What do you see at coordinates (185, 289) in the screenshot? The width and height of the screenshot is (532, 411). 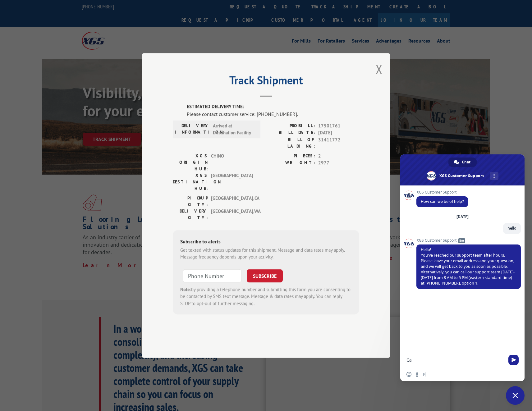 I see `strong: Note:` at bounding box center [185, 289].